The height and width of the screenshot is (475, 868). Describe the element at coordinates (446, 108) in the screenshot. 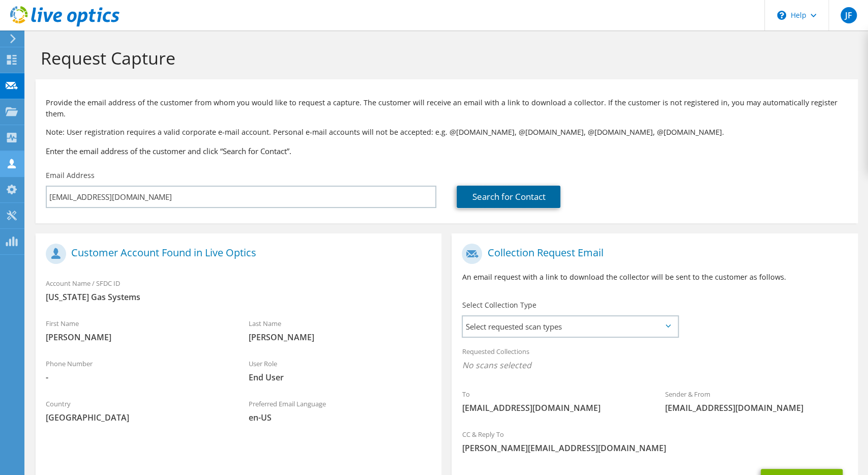

I see `p: Provide the email address of the customer from whom you would like to request a capture. The cust...` at that location.